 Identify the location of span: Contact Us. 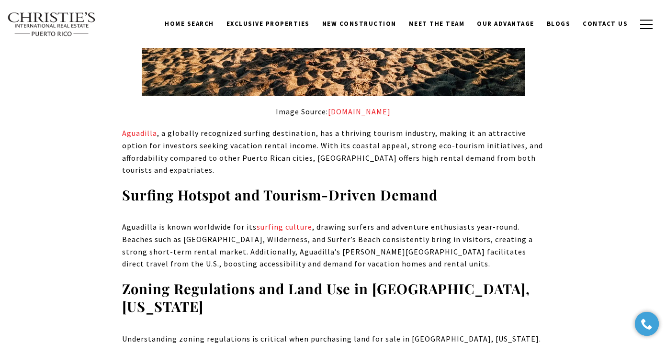
(605, 23).